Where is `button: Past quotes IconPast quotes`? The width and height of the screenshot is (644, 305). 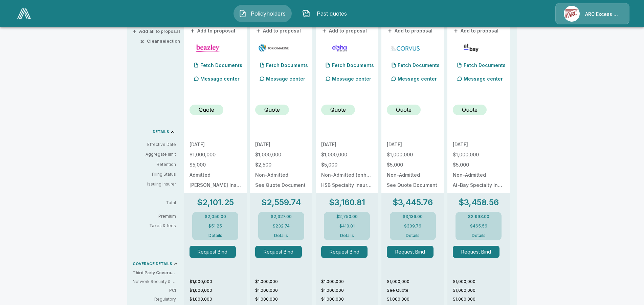 button: Past quotes IconPast quotes is located at coordinates (326, 14).